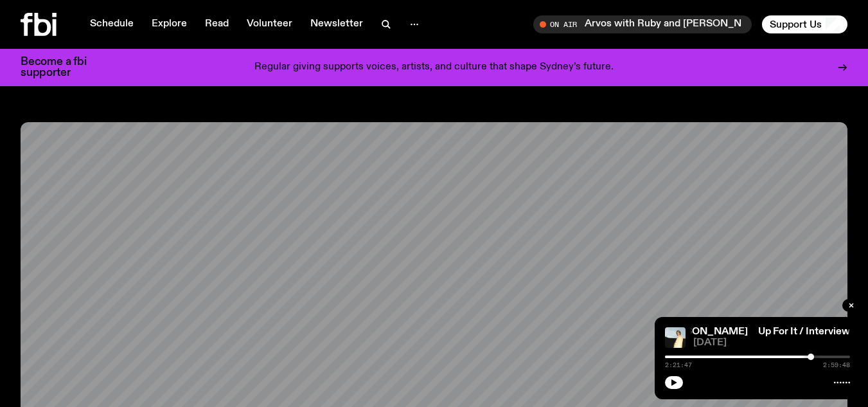  What do you see at coordinates (216, 24) in the screenshot?
I see `a: Read` at bounding box center [216, 24].